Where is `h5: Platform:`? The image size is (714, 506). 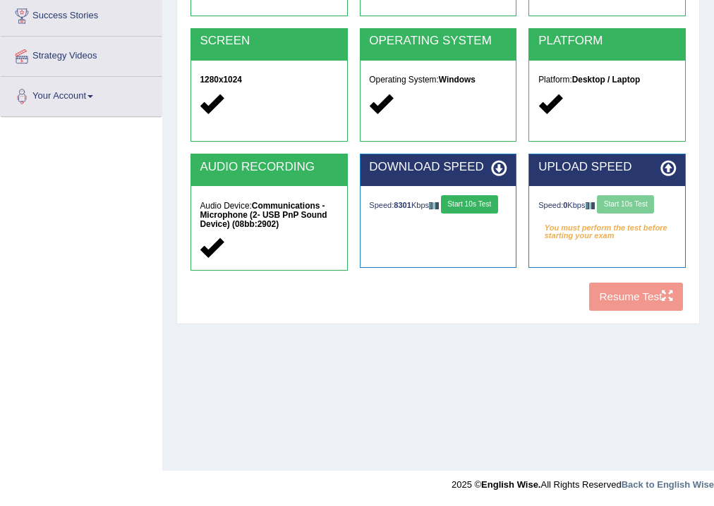
h5: Platform: is located at coordinates (606, 80).